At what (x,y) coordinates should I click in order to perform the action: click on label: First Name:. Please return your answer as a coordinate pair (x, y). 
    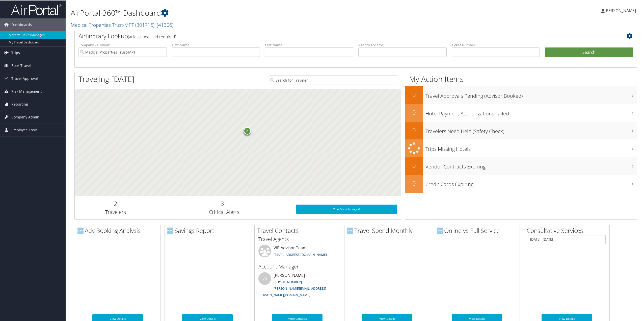
    Looking at the image, I should click on (216, 44).